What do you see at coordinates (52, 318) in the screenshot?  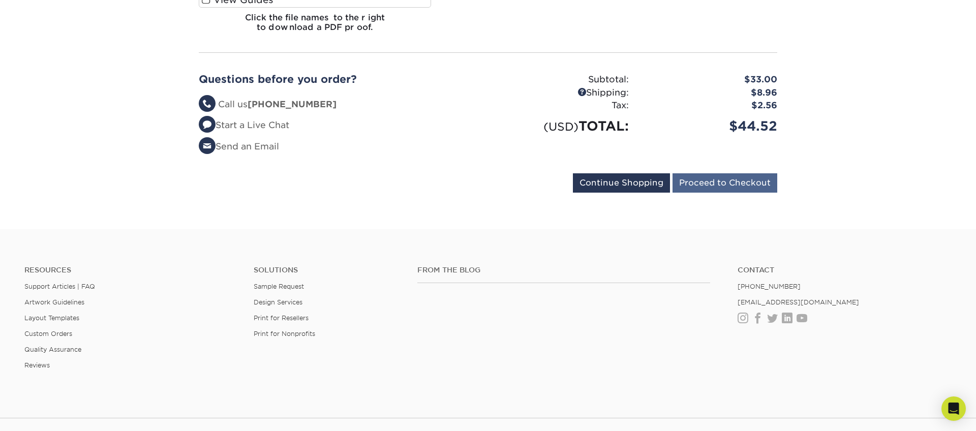 I see `a: Layout Templates` at bounding box center [52, 318].